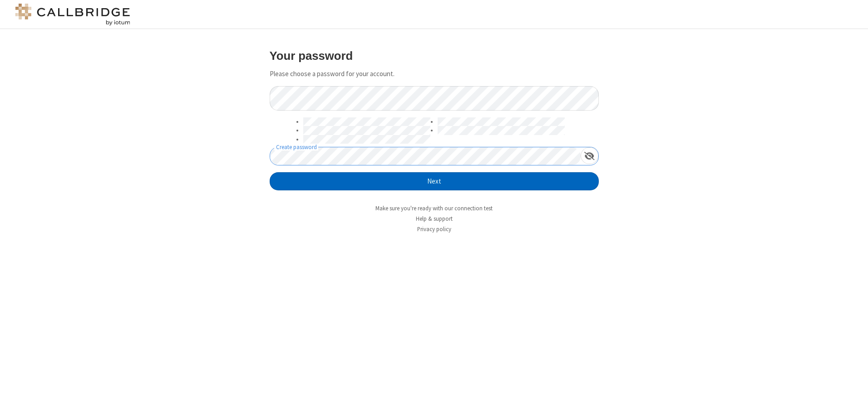  What do you see at coordinates (425, 156) in the screenshot?
I see `input: Create password` at bounding box center [425, 156].